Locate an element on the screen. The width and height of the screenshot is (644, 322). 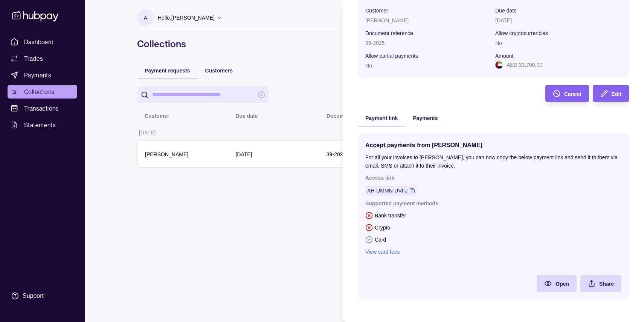
p: Supported payment methods is located at coordinates (494, 203).